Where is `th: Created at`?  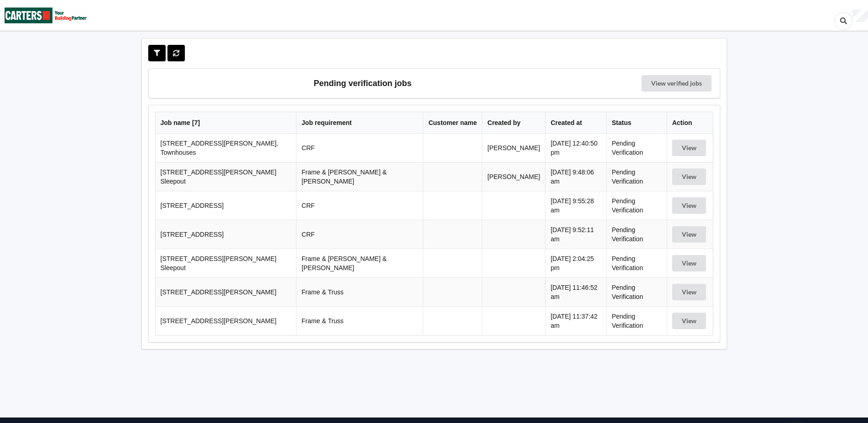 th: Created at is located at coordinates (576, 123).